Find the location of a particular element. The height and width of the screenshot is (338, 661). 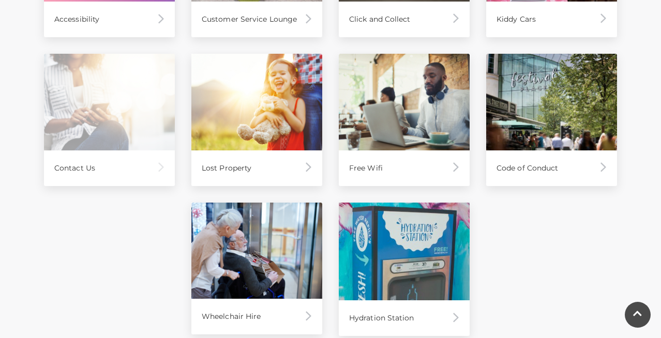

a: Hydration Station is located at coordinates (404, 269).